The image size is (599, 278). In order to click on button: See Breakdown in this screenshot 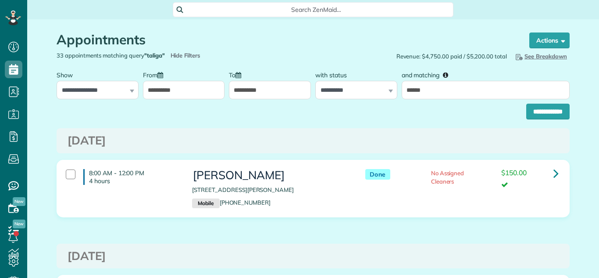, I will do `click(540, 56)`.